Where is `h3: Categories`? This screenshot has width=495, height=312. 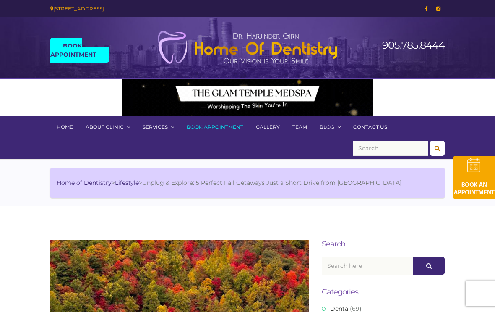 h3: Categories is located at coordinates (383, 292).